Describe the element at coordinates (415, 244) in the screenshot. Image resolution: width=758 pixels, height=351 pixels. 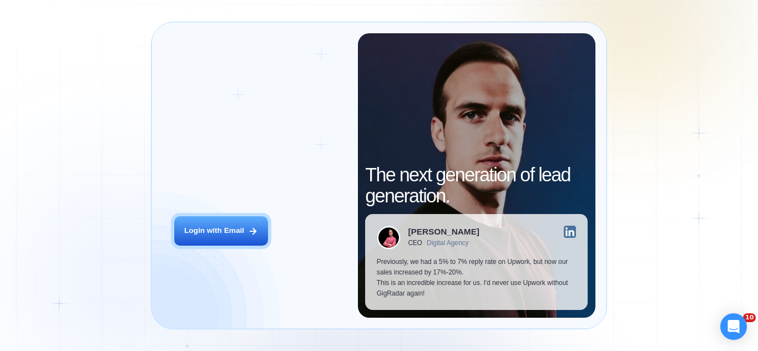
I see `div: CEO` at that location.